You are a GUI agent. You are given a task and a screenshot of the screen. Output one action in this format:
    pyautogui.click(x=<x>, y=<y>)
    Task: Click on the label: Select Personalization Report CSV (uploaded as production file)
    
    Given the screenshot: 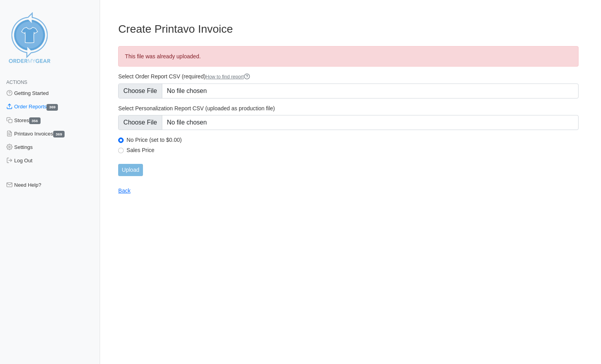 What is the action you would take?
    pyautogui.click(x=348, y=108)
    